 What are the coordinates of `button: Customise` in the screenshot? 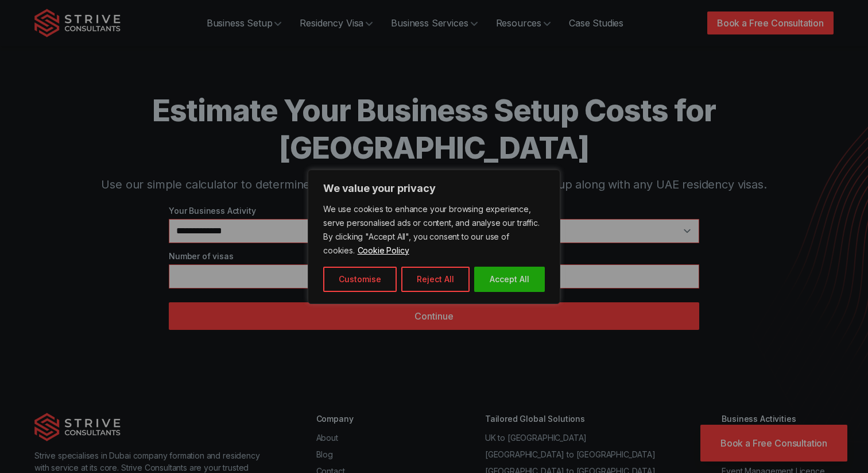 It's located at (360, 279).